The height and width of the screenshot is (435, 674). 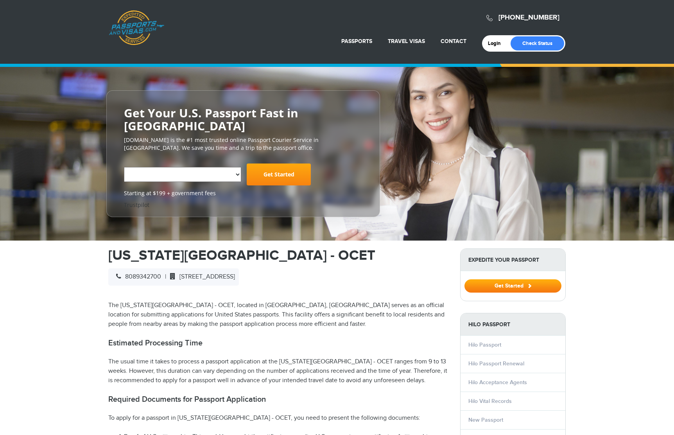 What do you see at coordinates (278, 343) in the screenshot?
I see `h2: Estimated Processing Time` at bounding box center [278, 343].